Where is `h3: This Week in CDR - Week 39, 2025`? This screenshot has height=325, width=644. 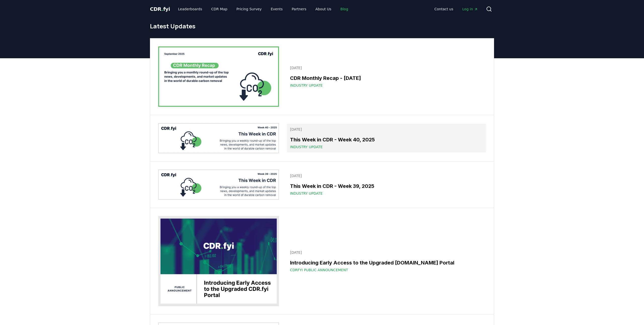
h3: This Week in CDR - Week 39, 2025 is located at coordinates (386, 186).